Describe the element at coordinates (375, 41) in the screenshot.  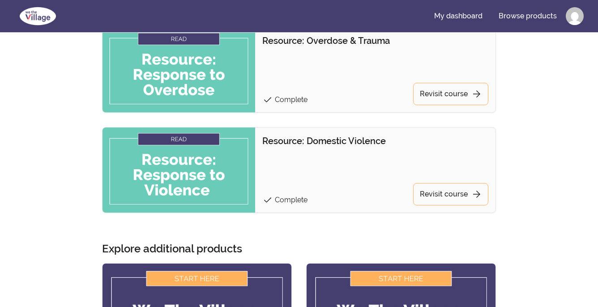
I see `p: Resource: Overdose & Trauma` at that location.